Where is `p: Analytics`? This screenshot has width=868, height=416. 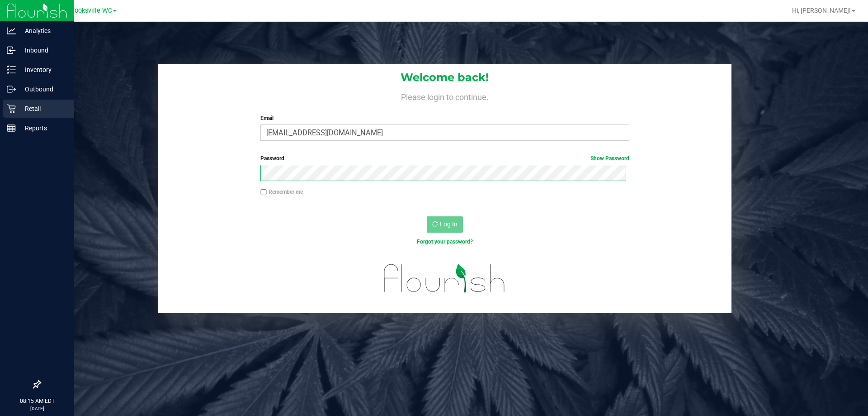 p: Analytics is located at coordinates (43, 31).